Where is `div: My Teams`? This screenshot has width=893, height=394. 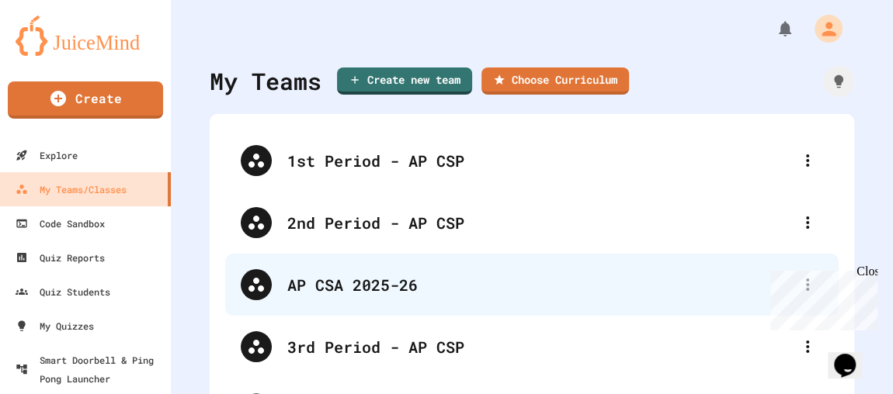 div: My Teams is located at coordinates (266, 81).